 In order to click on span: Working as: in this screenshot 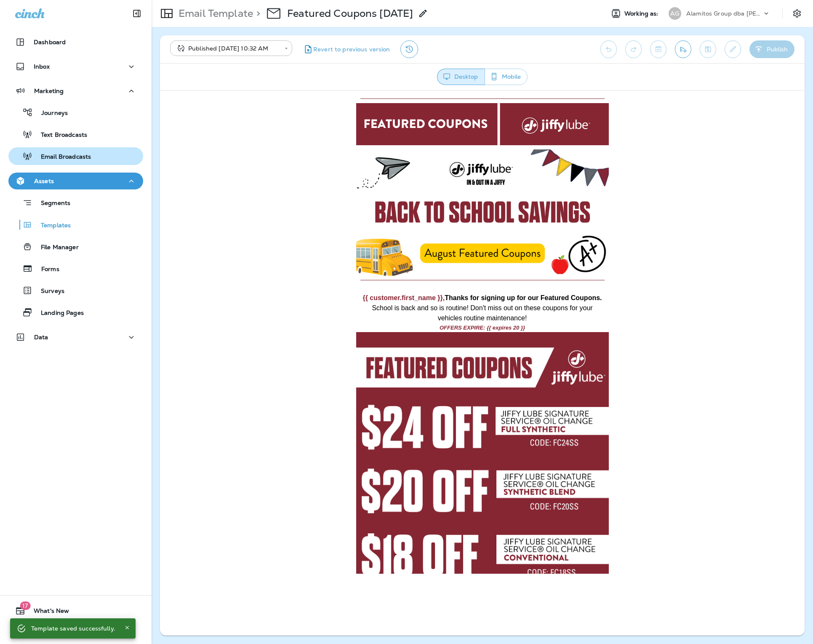, I will do `click(642, 14)`.